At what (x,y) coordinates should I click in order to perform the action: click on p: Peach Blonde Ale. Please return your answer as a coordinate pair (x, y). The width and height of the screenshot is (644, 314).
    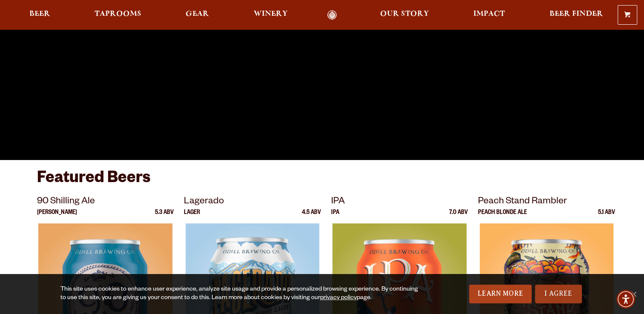
    Looking at the image, I should click on (503, 217).